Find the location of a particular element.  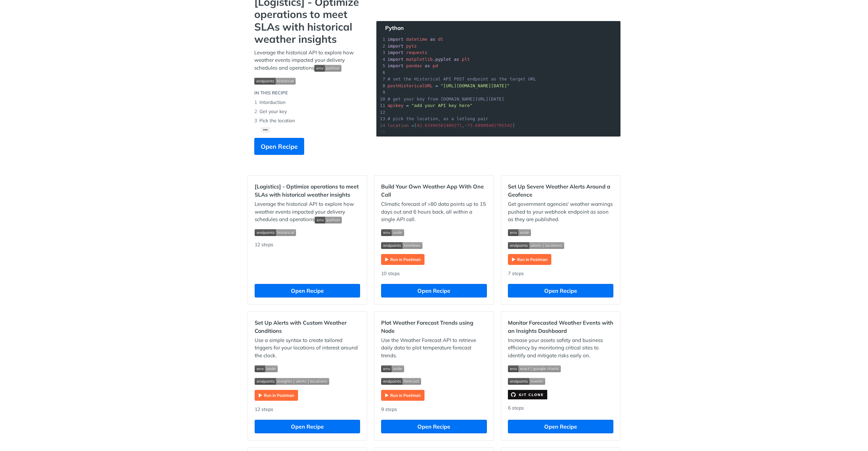

span: Open Recipe is located at coordinates (279, 146).